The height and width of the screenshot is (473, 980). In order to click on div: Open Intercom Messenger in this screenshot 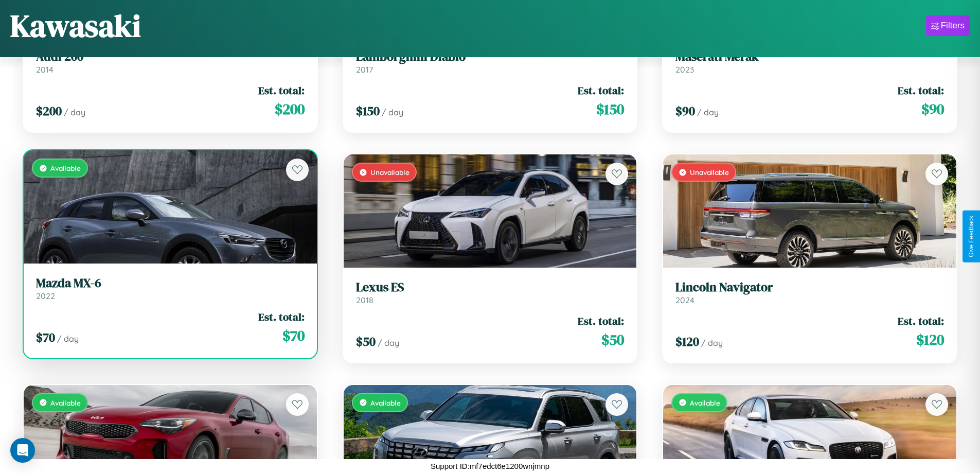, I will do `click(22, 451)`.